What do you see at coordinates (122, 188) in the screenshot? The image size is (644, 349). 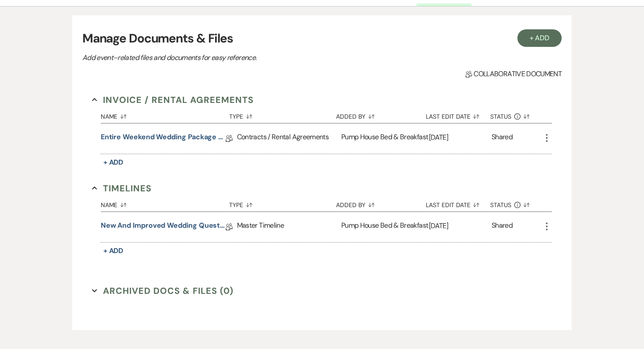 I see `button: Timelines` at bounding box center [122, 188].